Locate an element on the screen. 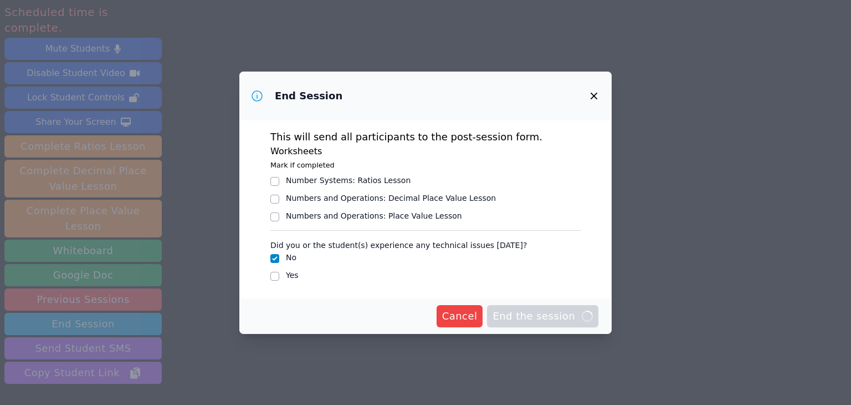 This screenshot has width=851, height=405. span: End the session is located at coordinates (543, 316).